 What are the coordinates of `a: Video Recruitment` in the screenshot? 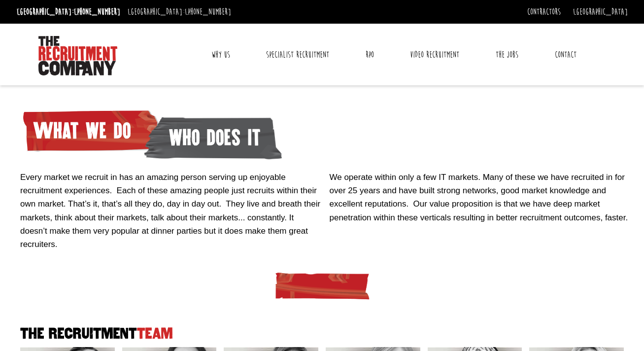 It's located at (435, 55).